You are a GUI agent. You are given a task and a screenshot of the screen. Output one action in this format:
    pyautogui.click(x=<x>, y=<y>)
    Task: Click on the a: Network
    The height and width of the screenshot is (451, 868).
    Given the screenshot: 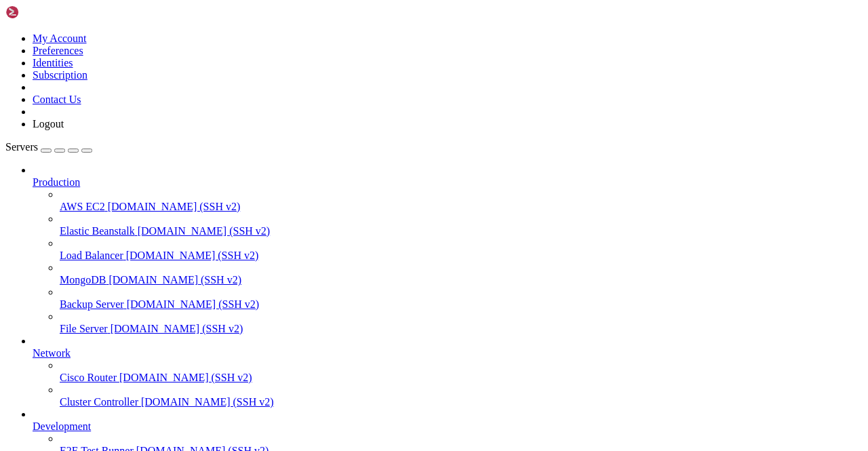 What is the action you would take?
    pyautogui.click(x=447, y=353)
    